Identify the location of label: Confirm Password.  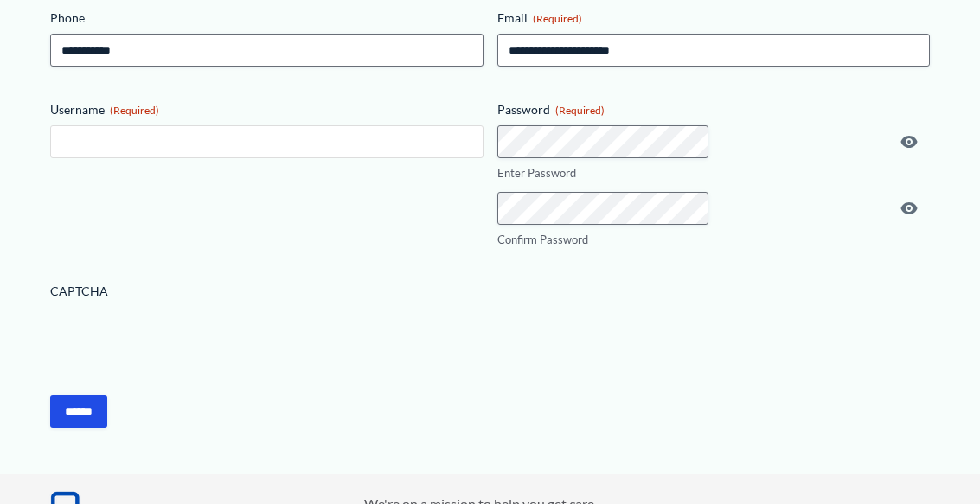
(714, 240).